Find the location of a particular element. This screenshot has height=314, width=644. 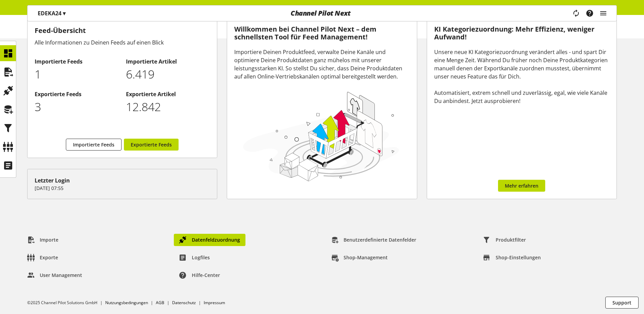

h2: Importierte Feeds is located at coordinates (77, 61).